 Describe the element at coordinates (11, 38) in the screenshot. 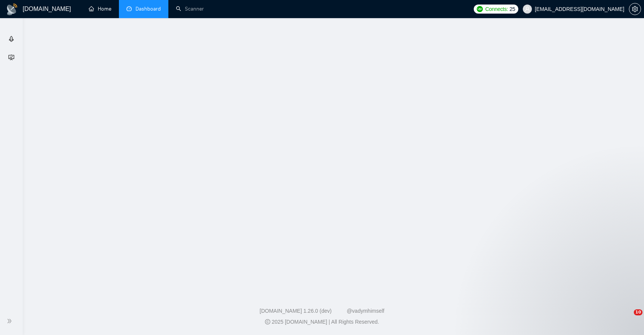

I see `li: Getting Started` at that location.